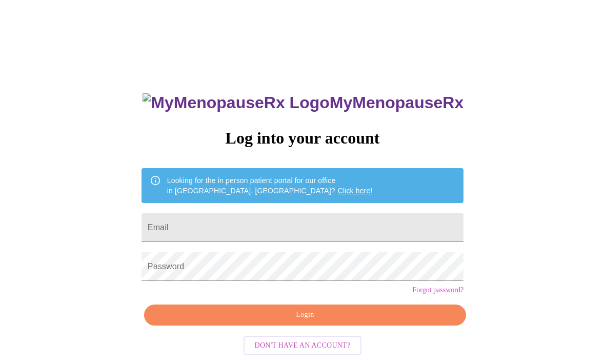 The height and width of the screenshot is (364, 605). Describe the element at coordinates (305, 315) in the screenshot. I see `span: Login` at that location.